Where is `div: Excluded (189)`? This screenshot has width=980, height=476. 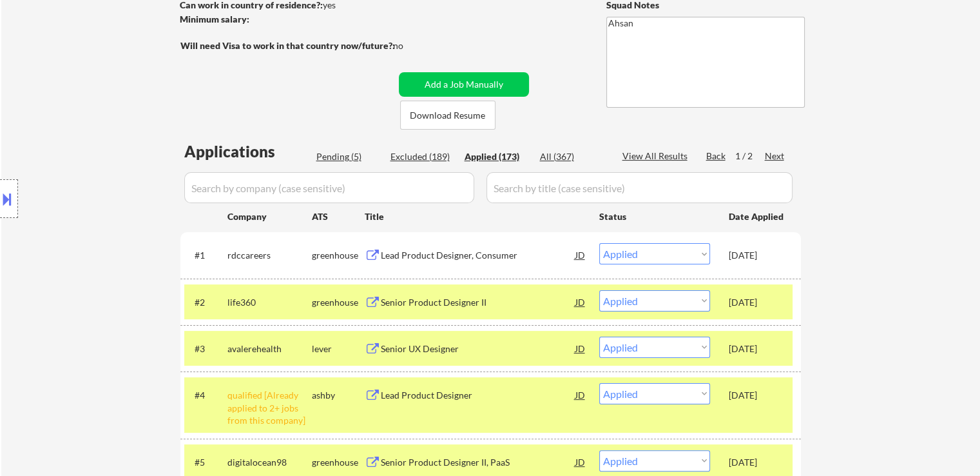 div: Excluded (189) is located at coordinates (423, 156).